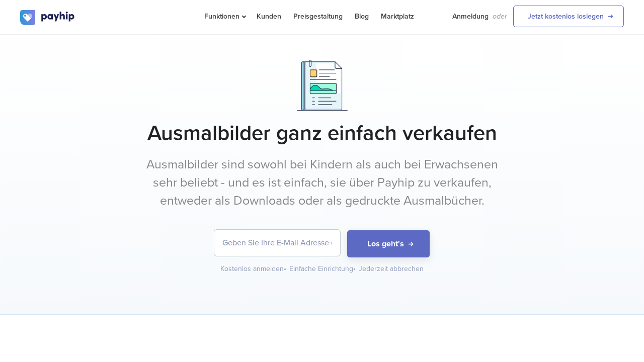  Describe the element at coordinates (277, 243) in the screenshot. I see `input: Geben Sie Ihre E-Mail Adresse ein` at that location.